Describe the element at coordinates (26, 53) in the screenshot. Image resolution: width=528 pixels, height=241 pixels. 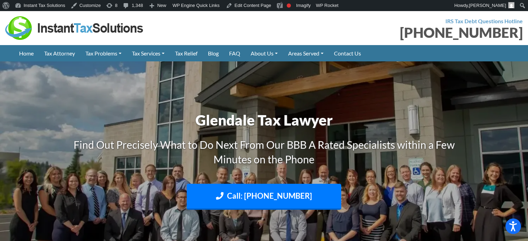
I see `a: Home` at that location.